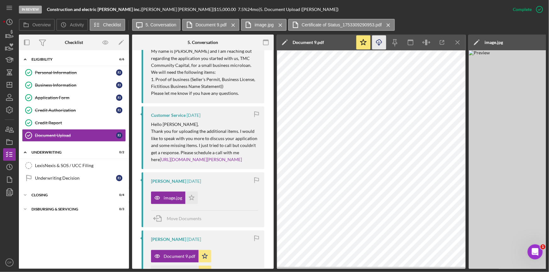  I want to click on div: Application Form, so click(75, 98).